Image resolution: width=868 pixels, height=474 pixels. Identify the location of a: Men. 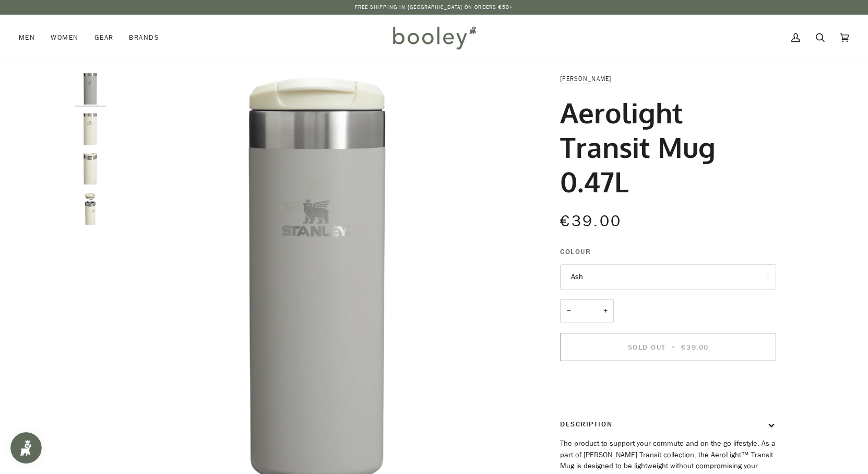
(31, 37).